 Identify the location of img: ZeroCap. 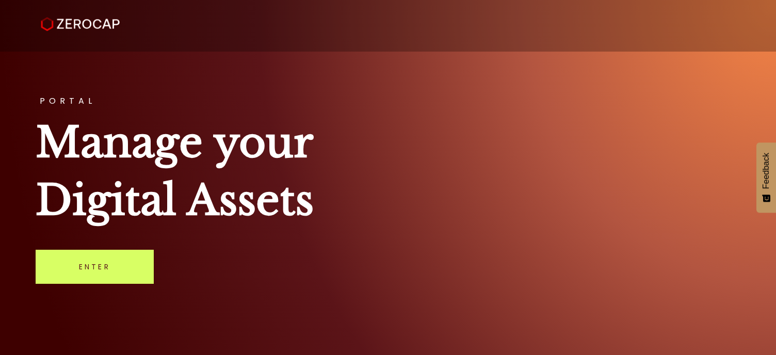
(80, 24).